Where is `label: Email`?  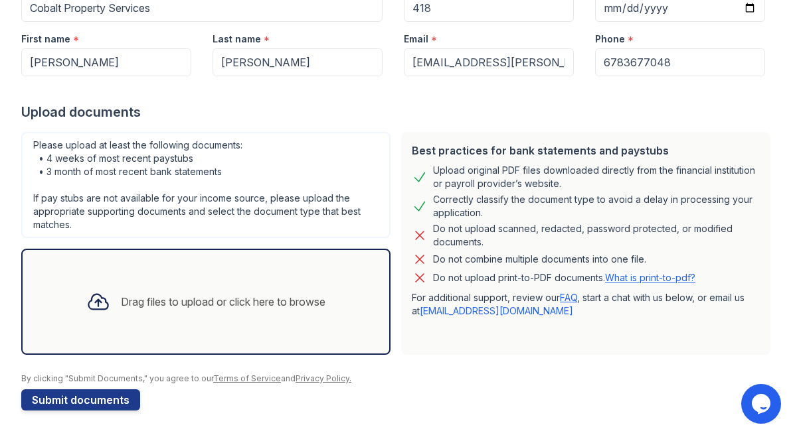
label: Email is located at coordinates (416, 39).